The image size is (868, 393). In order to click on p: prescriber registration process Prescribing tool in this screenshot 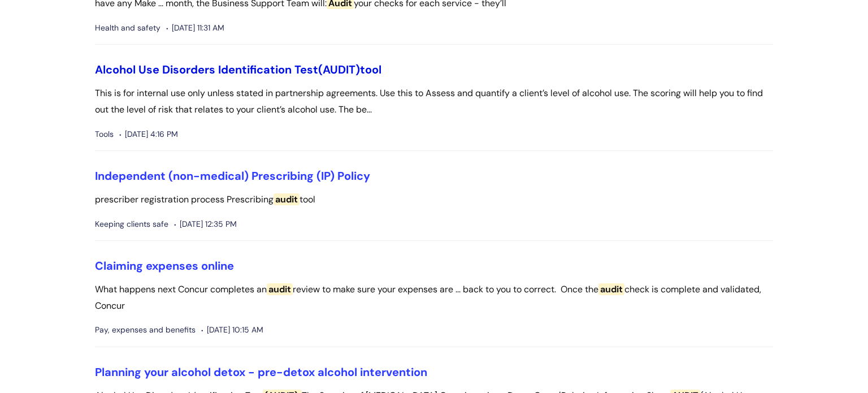, I will do `click(434, 199)`.